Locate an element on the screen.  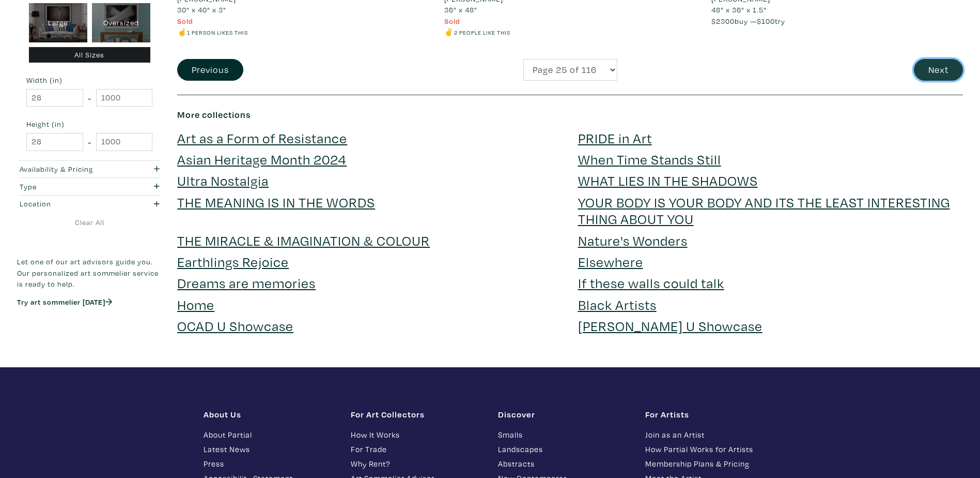
a: Asian Heritage Month 2024 is located at coordinates (262, 159).